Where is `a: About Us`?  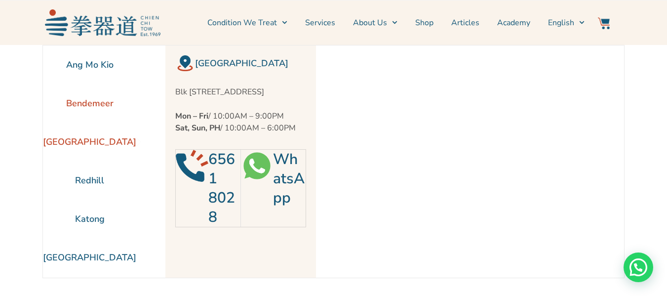 a: About Us is located at coordinates (375, 23).